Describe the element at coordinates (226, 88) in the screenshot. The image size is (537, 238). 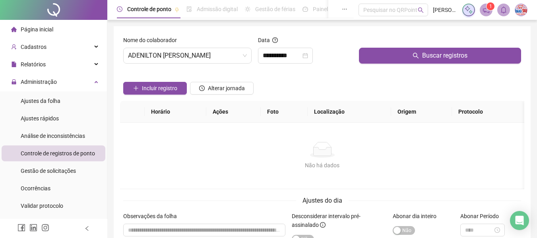
I see `span: Alterar jornada` at that location.